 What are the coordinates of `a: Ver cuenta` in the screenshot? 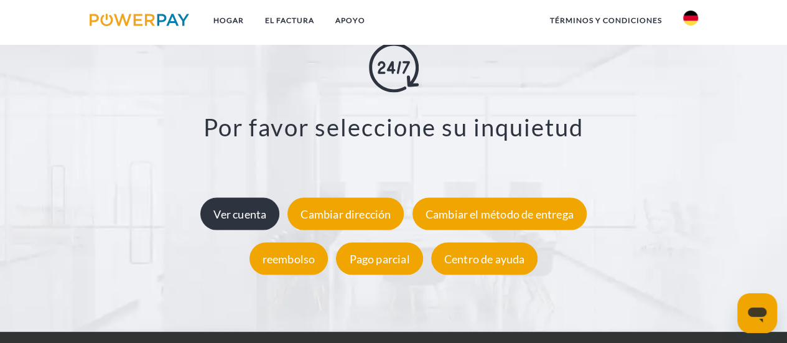 It's located at (240, 214).